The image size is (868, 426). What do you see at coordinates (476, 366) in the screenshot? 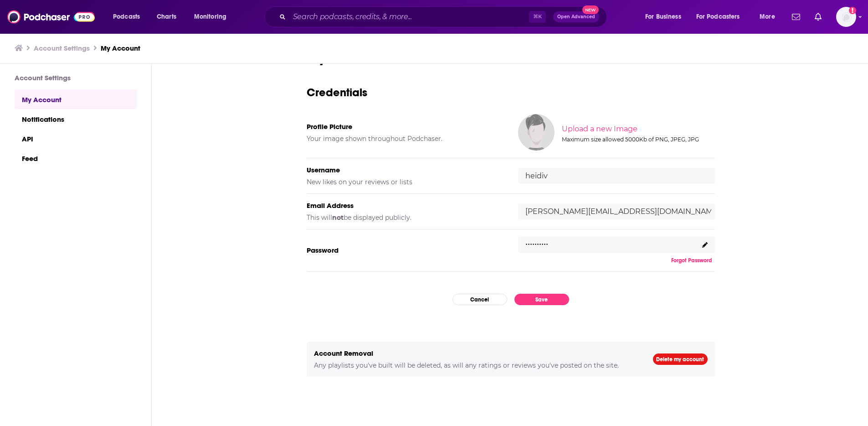
I see `h5: Any playlists you've built will be deleted, as will any ratings or reviews you've posted on the s...` at bounding box center [476, 366].